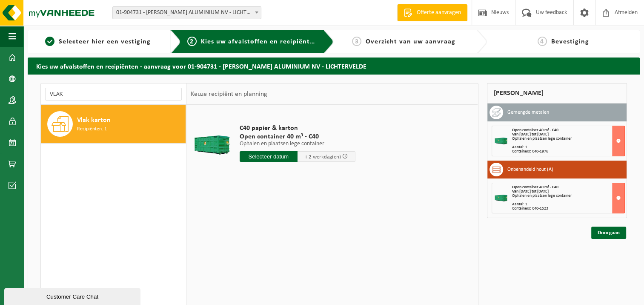  What do you see at coordinates (530, 170) in the screenshot?
I see `h3: Onbehandeld hout (A)` at bounding box center [530, 170].